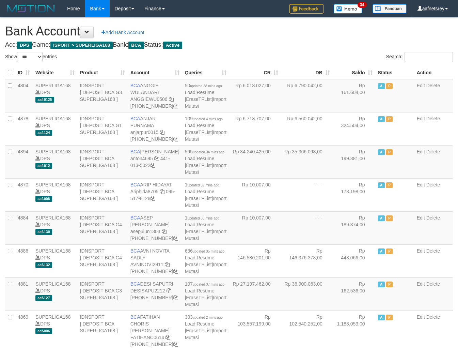  What do you see at coordinates (103, 96) in the screenshot?
I see `td: IDNSPORT [ DEPOSIT BCA G3 SUPERLIGA168 ]` at bounding box center [103, 96].